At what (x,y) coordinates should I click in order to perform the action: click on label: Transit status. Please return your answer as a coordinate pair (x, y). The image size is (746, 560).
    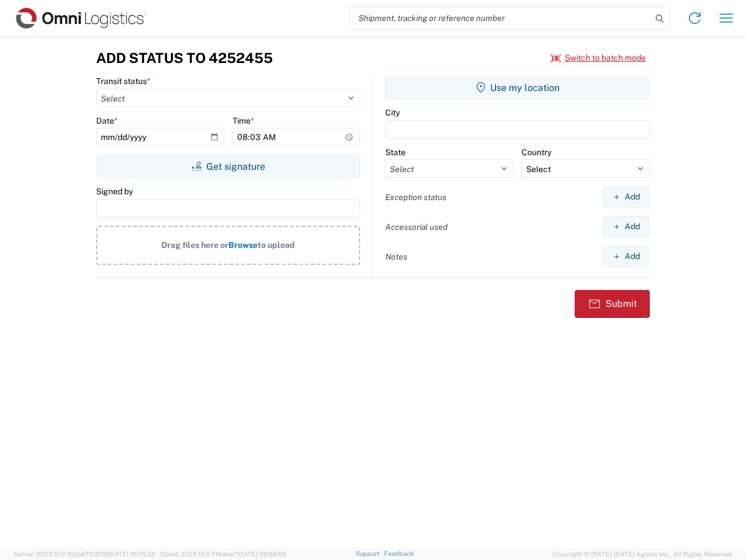
    Looking at the image, I should click on (123, 81).